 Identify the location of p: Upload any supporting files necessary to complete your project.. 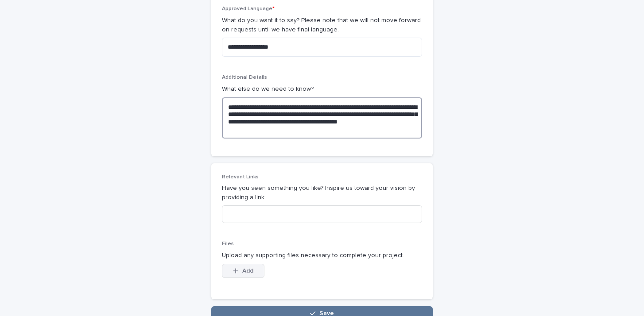
(322, 256).